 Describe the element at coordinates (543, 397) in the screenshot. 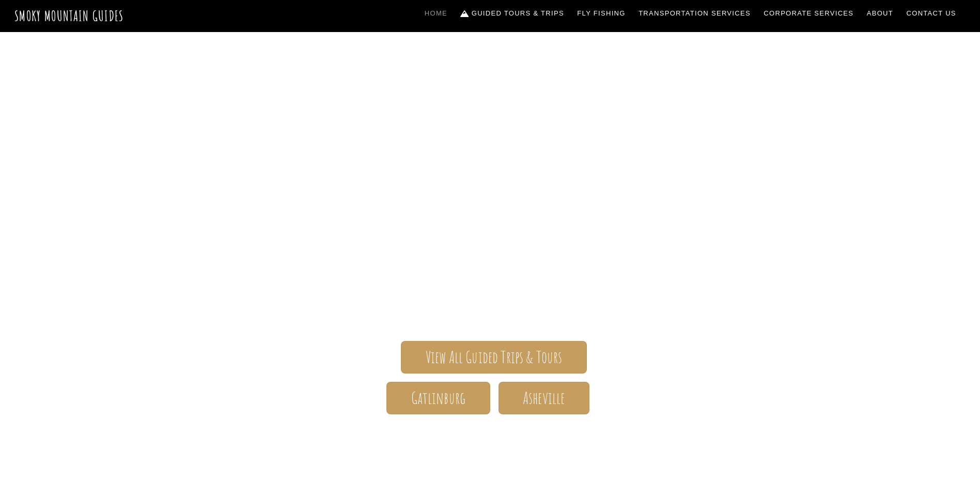

I see `span: Asheville` at that location.